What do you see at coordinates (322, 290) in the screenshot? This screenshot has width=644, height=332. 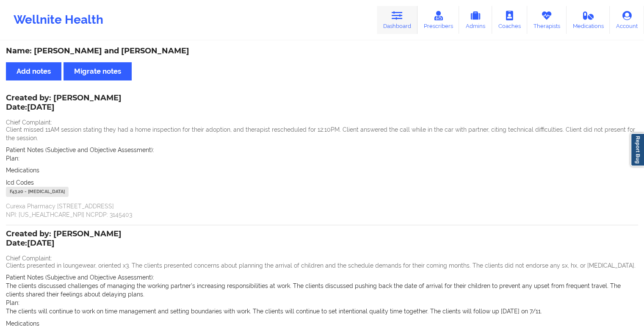 I see `p: The clients discussed challenges of managing the working partner’s increasing responsibilities at...` at bounding box center [322, 290].